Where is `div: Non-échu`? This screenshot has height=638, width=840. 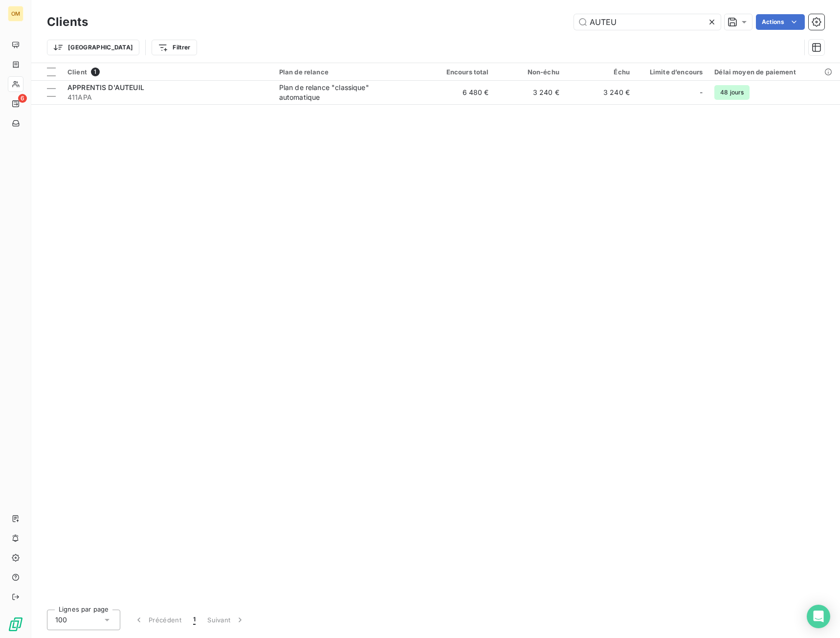
div: Non-échu is located at coordinates (531, 72).